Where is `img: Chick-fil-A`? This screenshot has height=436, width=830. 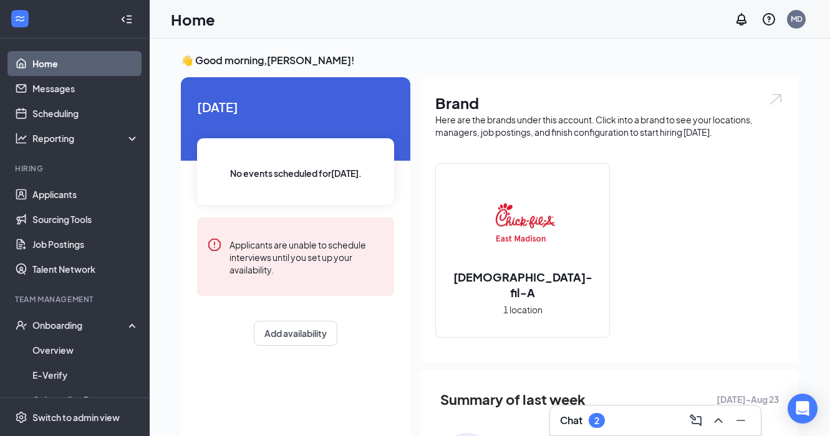 img: Chick-fil-A is located at coordinates (522, 224).